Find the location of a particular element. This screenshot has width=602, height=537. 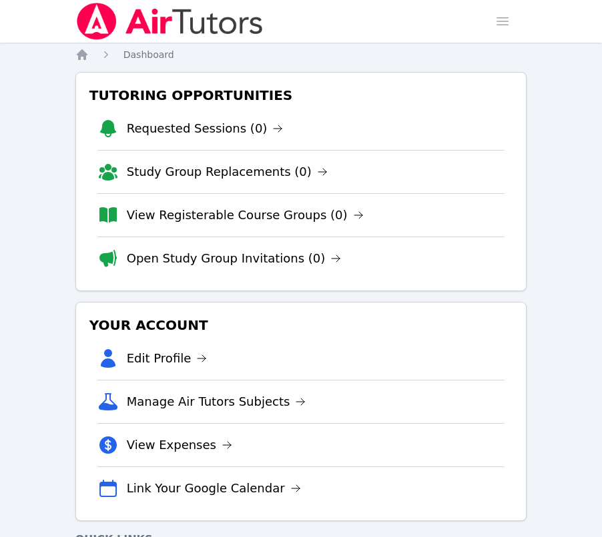

h3: Your Account is located at coordinates (301, 325).